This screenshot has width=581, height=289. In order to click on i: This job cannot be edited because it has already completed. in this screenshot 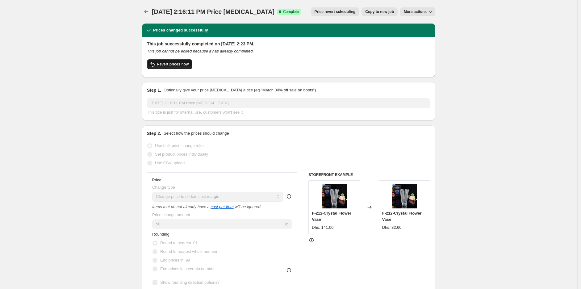, I will do `click(200, 51)`.